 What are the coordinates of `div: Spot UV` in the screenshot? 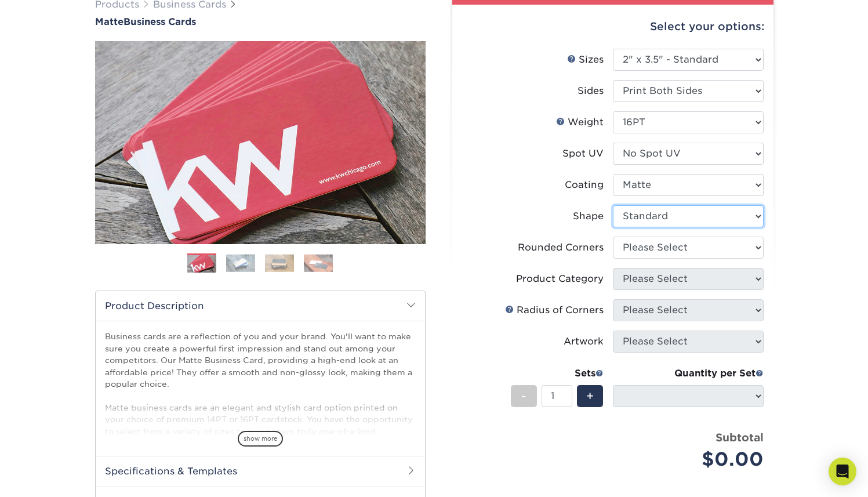 It's located at (583, 154).